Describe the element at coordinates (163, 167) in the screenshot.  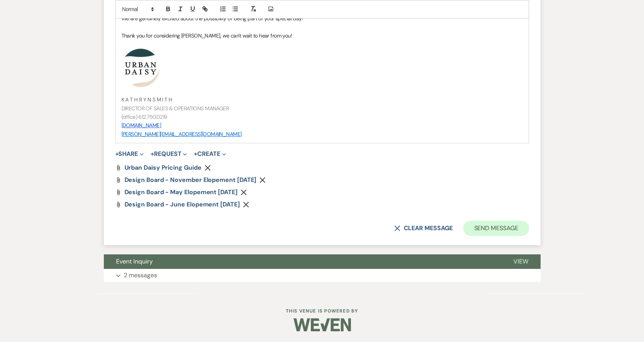
I see `span: Urban Daisy Pricing Guide` at that location.